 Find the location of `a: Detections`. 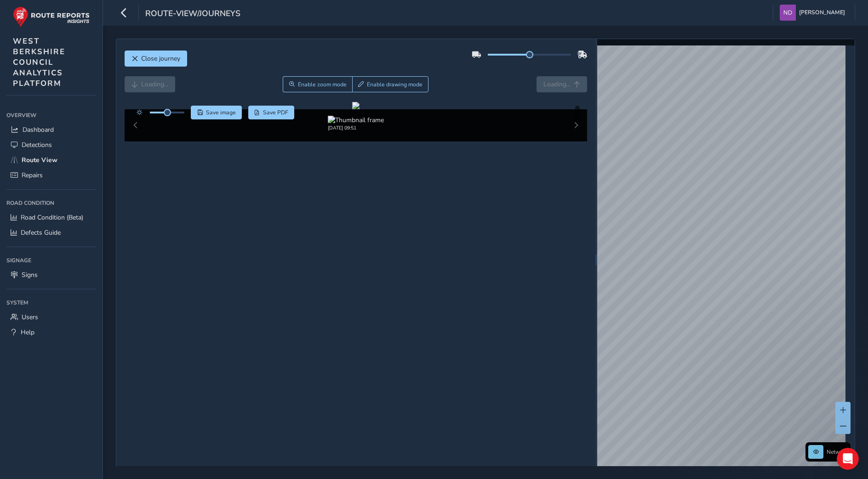

a: Detections is located at coordinates (51, 145).